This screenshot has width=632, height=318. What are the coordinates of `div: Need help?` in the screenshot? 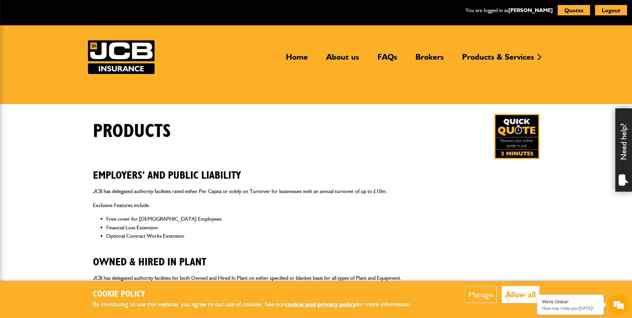 It's located at (623, 150).